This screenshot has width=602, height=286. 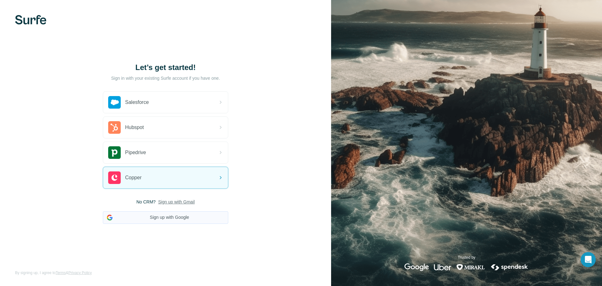 What do you see at coordinates (114, 177) in the screenshot?
I see `img: copper's logo` at bounding box center [114, 177].